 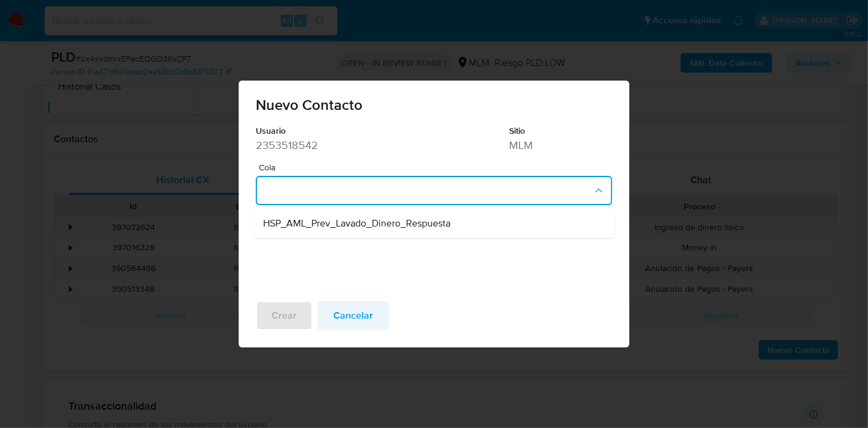 I want to click on dd: MLM, so click(x=560, y=145).